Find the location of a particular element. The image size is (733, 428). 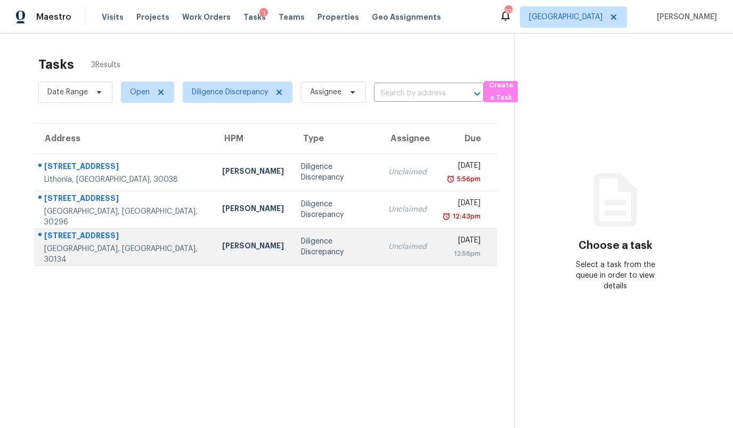

th: Due is located at coordinates (466, 138).